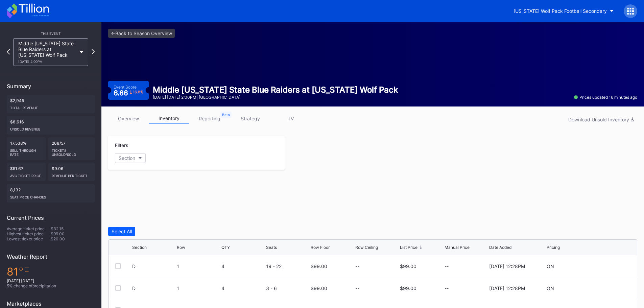 The height and width of the screenshot is (308, 644). What do you see at coordinates (51, 218) in the screenshot?
I see `div: Current Prices` at bounding box center [51, 218].